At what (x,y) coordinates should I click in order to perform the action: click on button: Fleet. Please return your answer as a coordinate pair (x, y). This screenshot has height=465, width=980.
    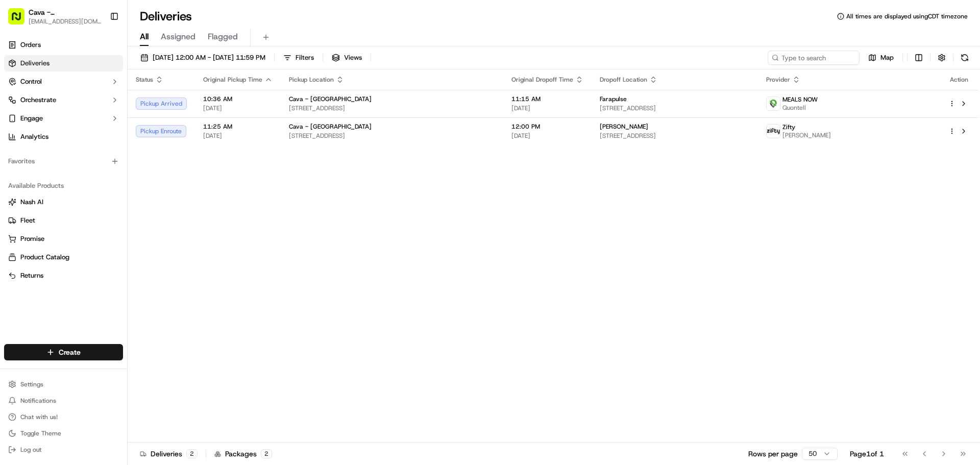
    Looking at the image, I should click on (63, 221).